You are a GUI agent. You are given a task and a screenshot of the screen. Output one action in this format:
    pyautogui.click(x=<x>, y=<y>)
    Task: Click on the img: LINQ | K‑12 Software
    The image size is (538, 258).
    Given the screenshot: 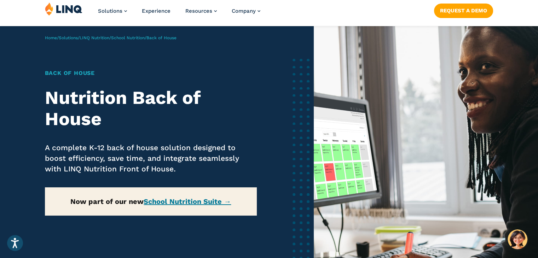 What is the action you would take?
    pyautogui.click(x=64, y=9)
    